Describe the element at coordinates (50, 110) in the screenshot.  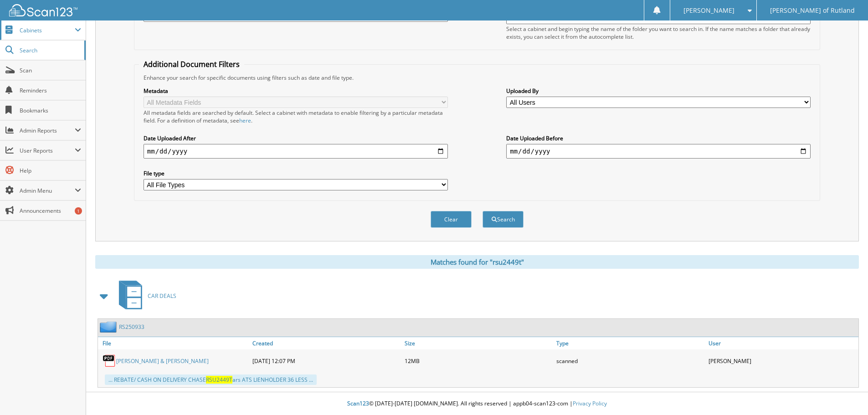
I see `span: Bookmarks` at that location.